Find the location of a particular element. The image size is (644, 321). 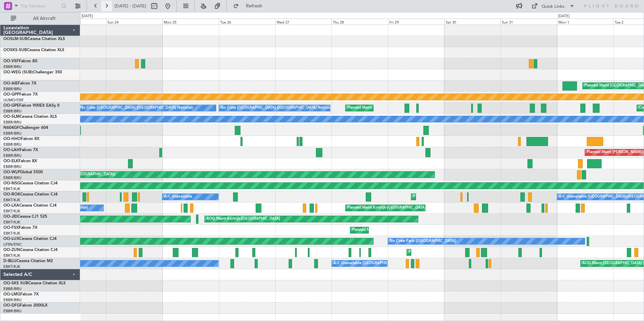

a: OO-LUXCessna Citation CJ4 is located at coordinates (30, 239).